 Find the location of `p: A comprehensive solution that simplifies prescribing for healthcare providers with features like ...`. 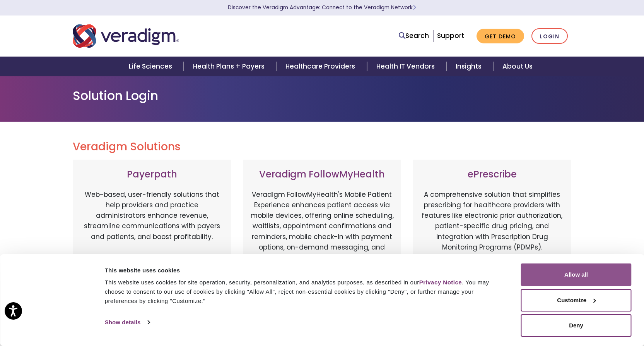

p: A comprehensive solution that simplifies prescribing for healthcare providers with features like ... is located at coordinates (492, 230).